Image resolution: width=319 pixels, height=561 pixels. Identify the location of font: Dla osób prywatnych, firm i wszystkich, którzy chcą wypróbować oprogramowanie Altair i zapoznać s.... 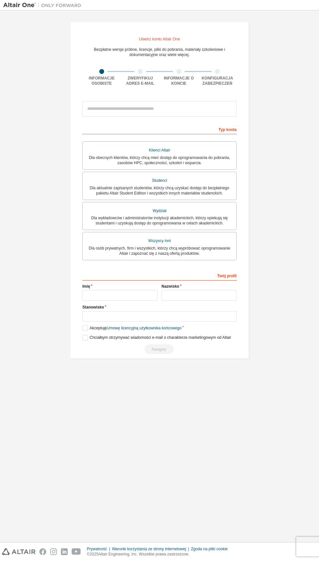
(160, 251).